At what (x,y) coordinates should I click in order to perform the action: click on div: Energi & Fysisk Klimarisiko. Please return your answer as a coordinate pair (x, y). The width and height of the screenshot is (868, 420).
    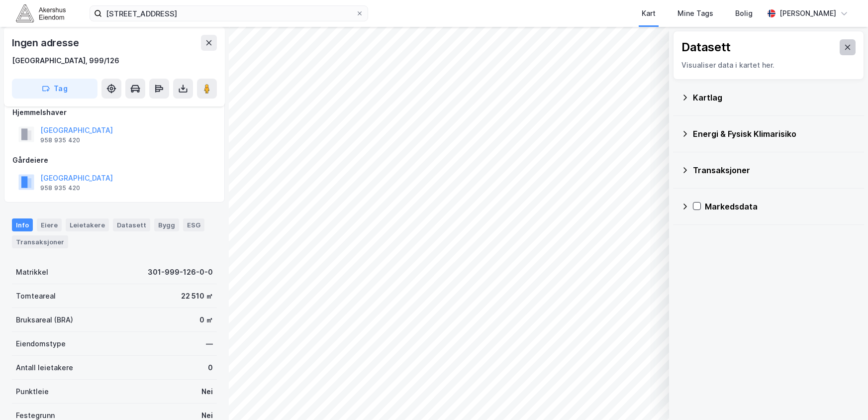
    Looking at the image, I should click on (775, 134).